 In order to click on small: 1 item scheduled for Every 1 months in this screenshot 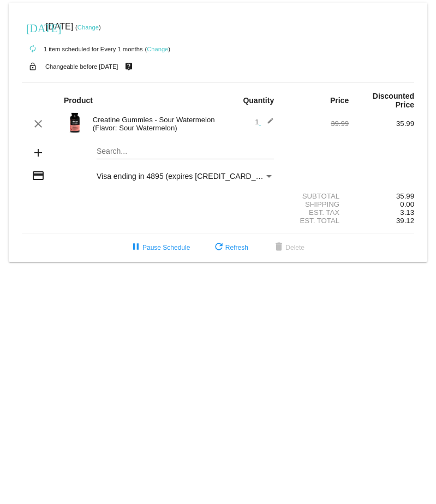, I will do `click(83, 49)`.